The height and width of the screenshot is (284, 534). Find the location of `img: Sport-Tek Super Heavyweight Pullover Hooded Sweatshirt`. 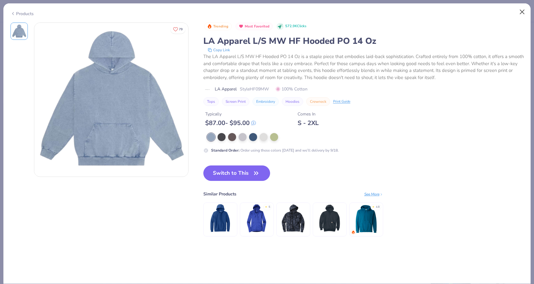

img: Sport-Tek Super Heavyweight Pullover Hooded Sweatshirt is located at coordinates (220, 218).